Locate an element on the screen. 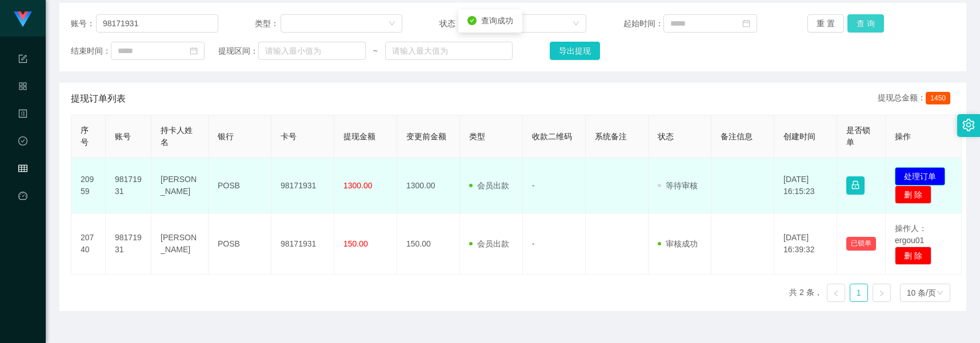  span: 卡号 is located at coordinates (289, 136).